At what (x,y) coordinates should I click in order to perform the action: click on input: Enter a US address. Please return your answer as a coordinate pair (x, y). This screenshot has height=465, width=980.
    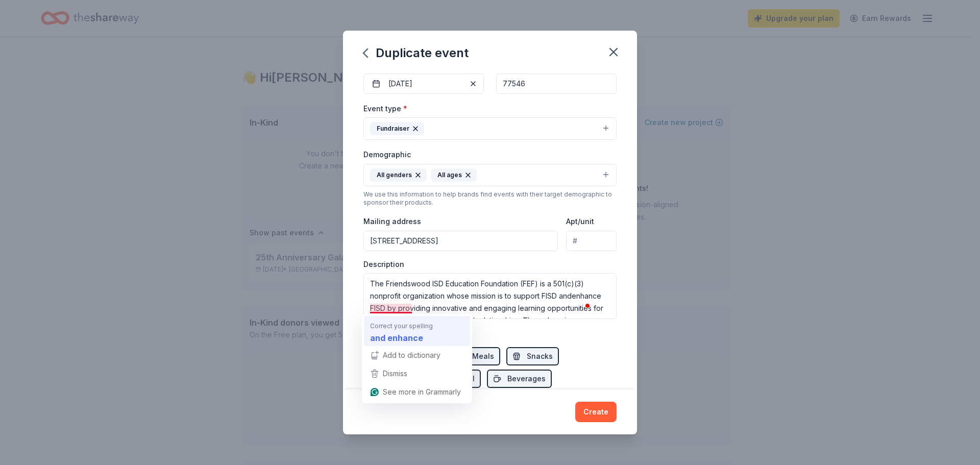
    Looking at the image, I should click on (460, 241).